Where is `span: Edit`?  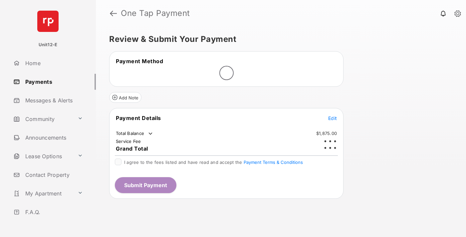 span: Edit is located at coordinates (332, 118).